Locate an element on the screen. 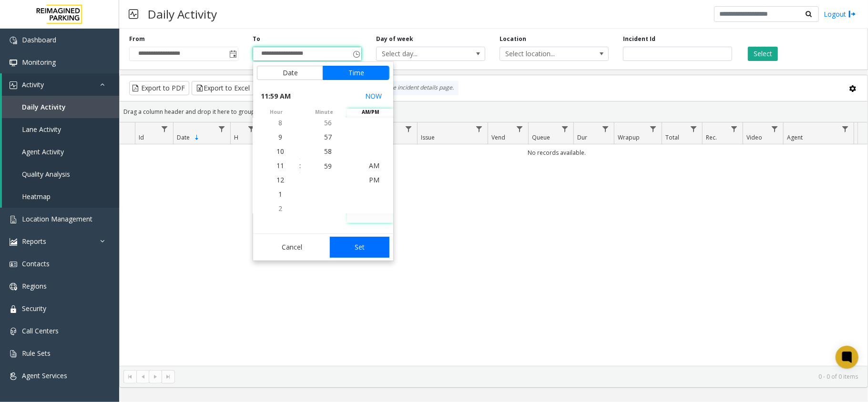  span: Id is located at coordinates (141, 137).